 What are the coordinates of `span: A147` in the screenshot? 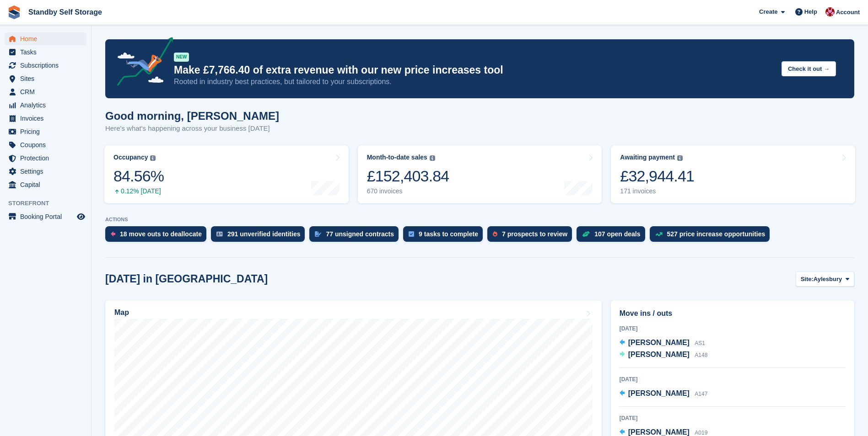 It's located at (701, 394).